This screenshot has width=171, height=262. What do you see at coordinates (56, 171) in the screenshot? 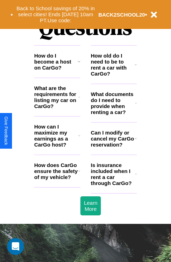
I see `h3: How does CarGo ensure the safety of my vehicle?` at bounding box center [56, 171].